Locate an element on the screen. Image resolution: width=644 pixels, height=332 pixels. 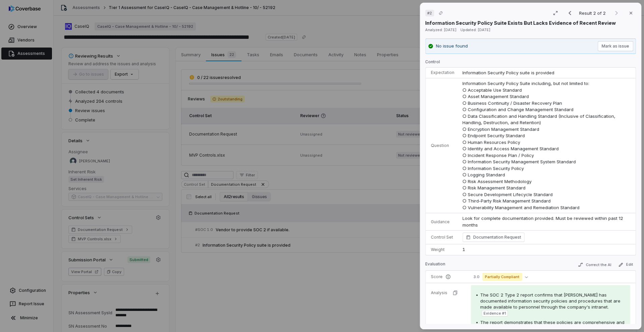
p: Guidance is located at coordinates (443, 222).